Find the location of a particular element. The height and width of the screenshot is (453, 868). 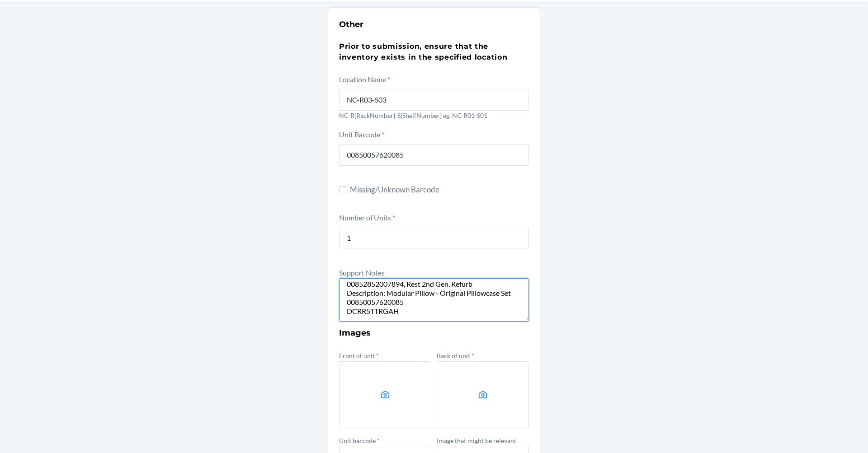

h3: Images is located at coordinates (434, 333).